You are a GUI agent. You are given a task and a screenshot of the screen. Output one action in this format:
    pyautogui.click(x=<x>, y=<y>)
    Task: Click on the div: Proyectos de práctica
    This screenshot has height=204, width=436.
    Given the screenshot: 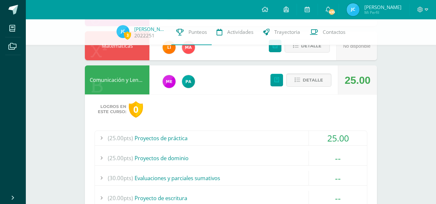 What is the action you would take?
    pyautogui.click(x=231, y=138)
    